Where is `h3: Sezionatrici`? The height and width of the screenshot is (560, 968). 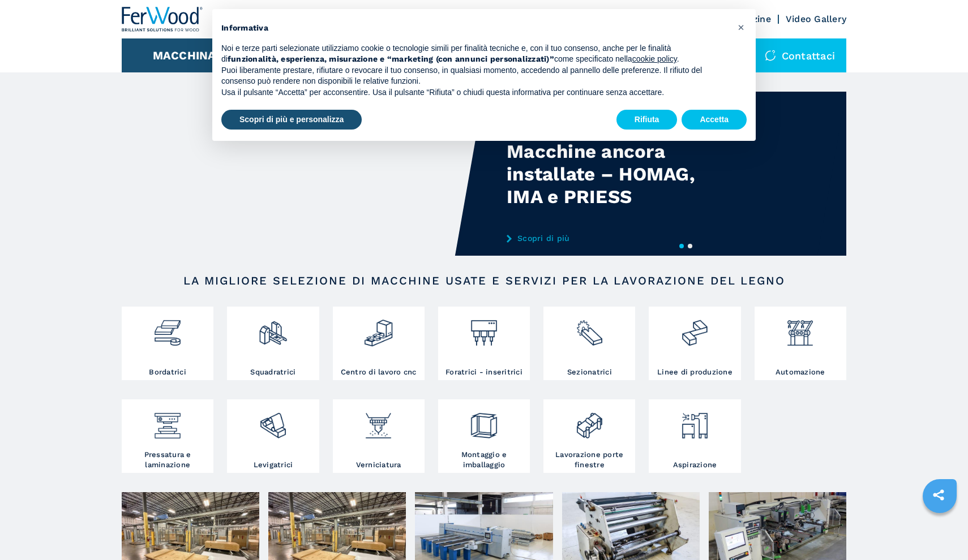
h3: Sezionatrici is located at coordinates (589, 372).